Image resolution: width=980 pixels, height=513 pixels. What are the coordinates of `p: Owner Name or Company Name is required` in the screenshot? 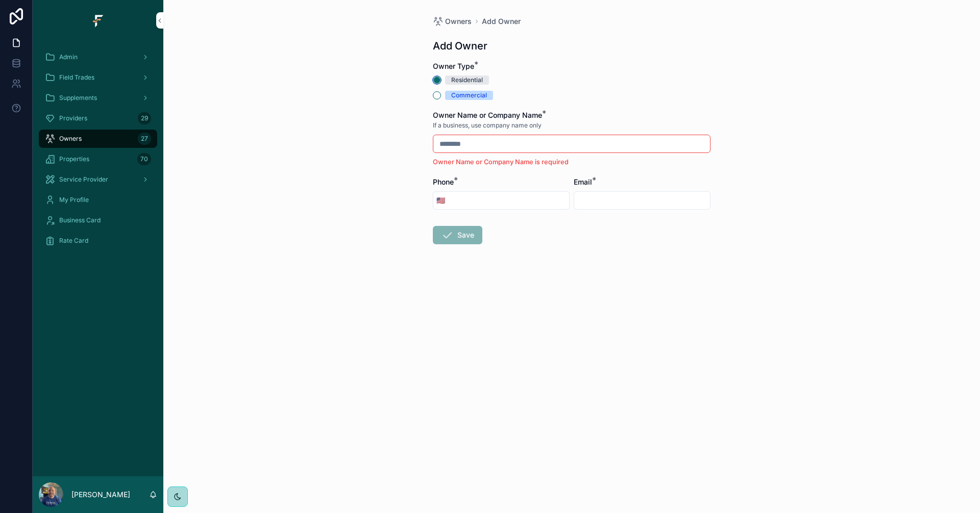 It's located at (572, 162).